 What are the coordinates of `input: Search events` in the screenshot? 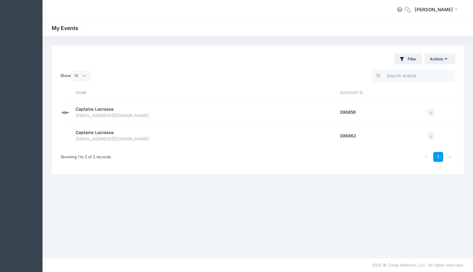 It's located at (414, 76).